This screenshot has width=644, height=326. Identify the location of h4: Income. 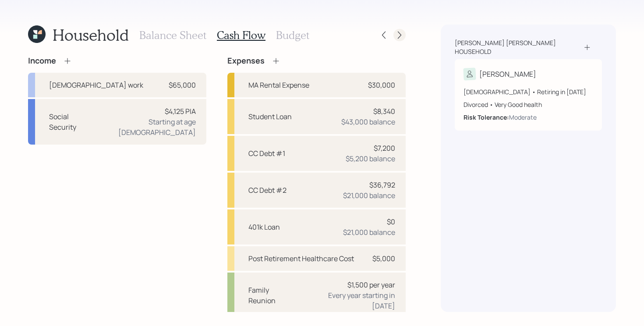
(42, 61).